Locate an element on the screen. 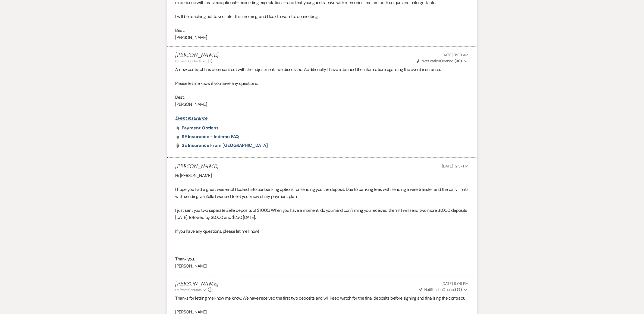  a: Payment Options is located at coordinates (201, 128).